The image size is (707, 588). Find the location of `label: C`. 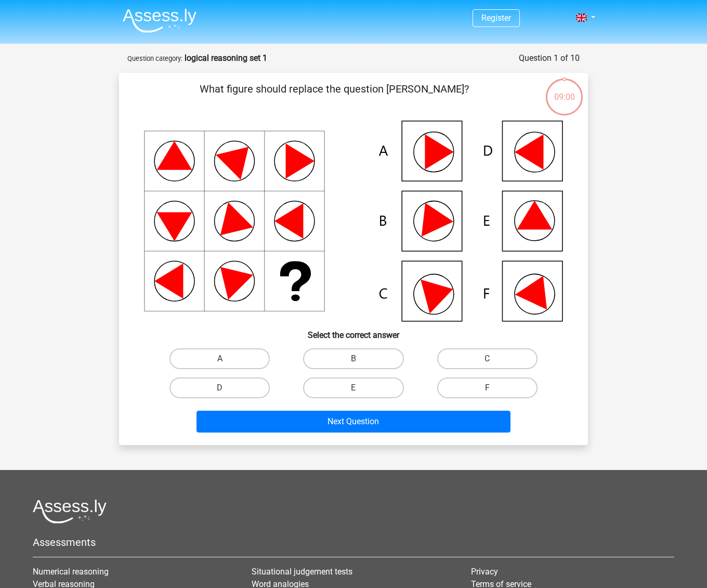

label: C is located at coordinates (487, 359).